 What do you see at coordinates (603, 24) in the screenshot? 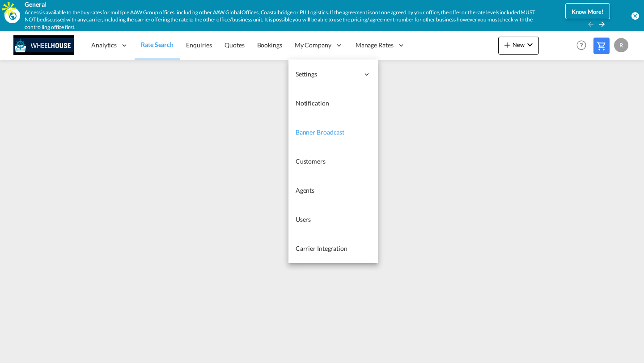
I see `md-icon: icon-arrow-right` at bounding box center [603, 24].